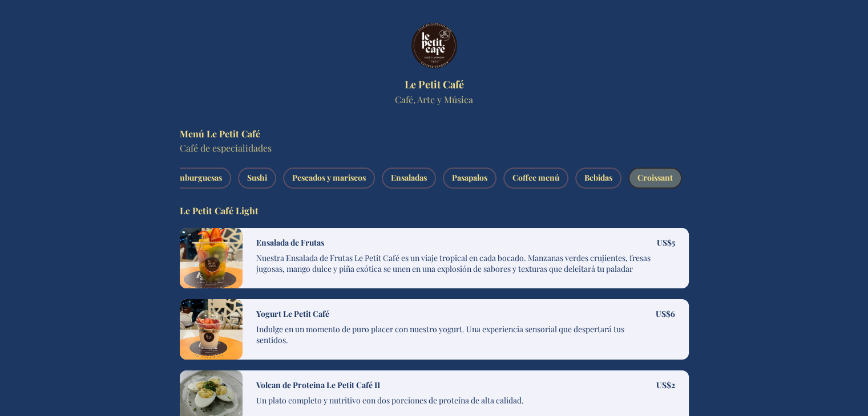 Image resolution: width=868 pixels, height=416 pixels. What do you see at coordinates (457, 266) in the screenshot?
I see `p: Nuestra Ensalada de Frutas Le Petit Café es un viaje tropical en cada bocado. Manzanas verdes cru...` at bounding box center [457, 266].